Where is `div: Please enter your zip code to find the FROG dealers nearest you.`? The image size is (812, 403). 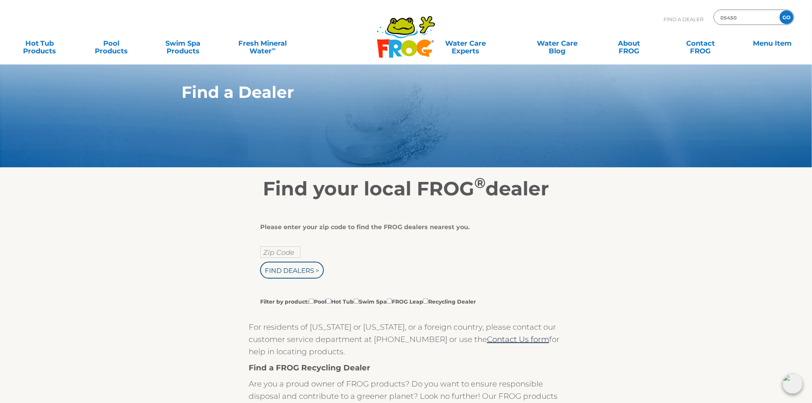 div: Please enter your zip code to find the FROG dealers nearest you. is located at coordinates (403, 227).